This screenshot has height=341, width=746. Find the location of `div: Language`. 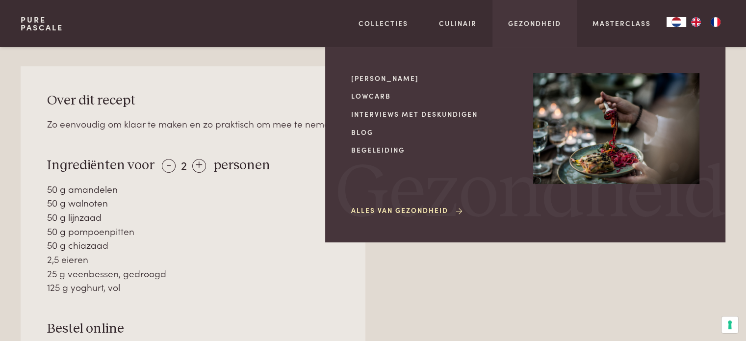

div: Language is located at coordinates (676, 22).